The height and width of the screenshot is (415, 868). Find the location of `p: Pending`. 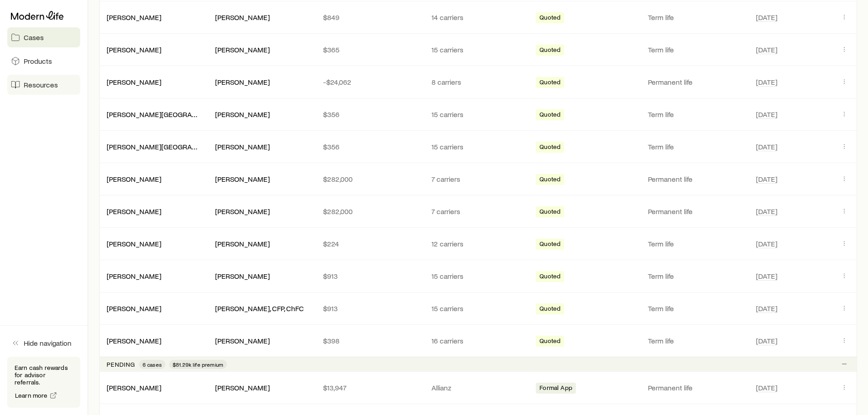

p: Pending is located at coordinates (121, 364).